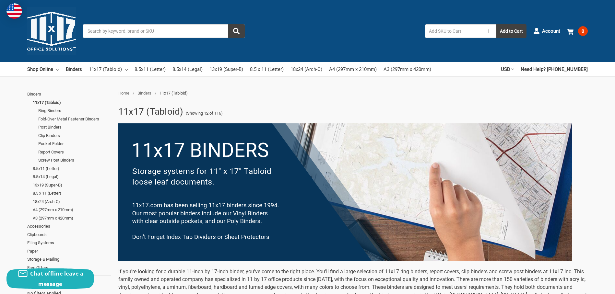  Describe the element at coordinates (151, 112) in the screenshot. I see `h1: 11x17 (Tabloid)` at that location.